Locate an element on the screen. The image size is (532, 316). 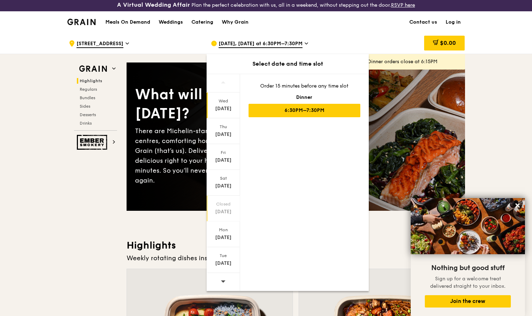
span: Bundles is located at coordinates (88, 98).